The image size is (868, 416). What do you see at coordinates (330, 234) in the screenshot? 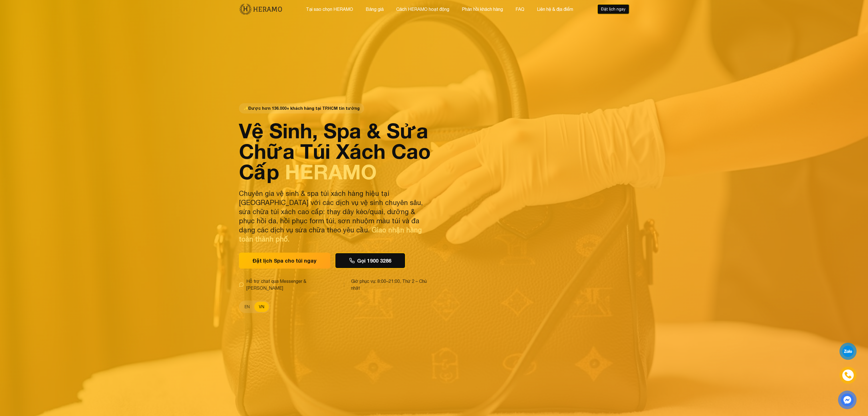
I see `span: Giao nhận hàng toàn thành phố.` at bounding box center [330, 234].